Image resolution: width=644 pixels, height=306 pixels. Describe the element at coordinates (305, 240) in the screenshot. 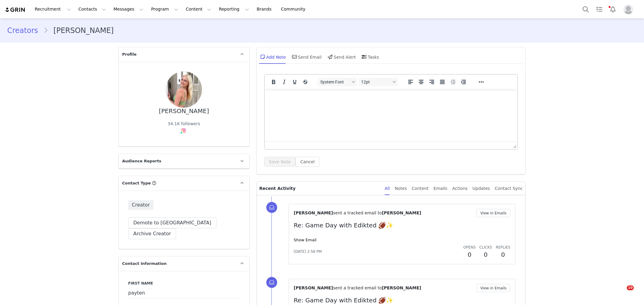

I see `a: Show Email` at that location.